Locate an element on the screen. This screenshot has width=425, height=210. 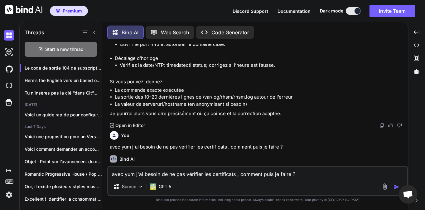
img: darkChat is located at coordinates (9, 35).